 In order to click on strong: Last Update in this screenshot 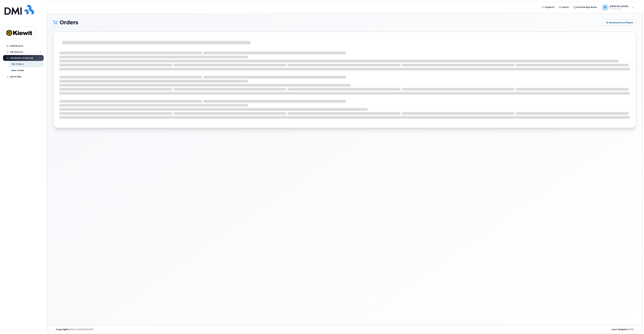, I will do `click(619, 330)`.